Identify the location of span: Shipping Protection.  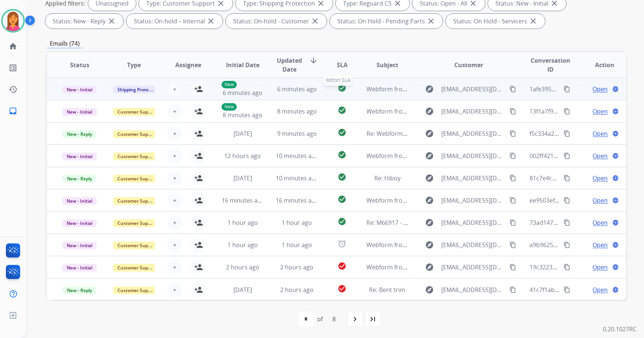
(138, 90).